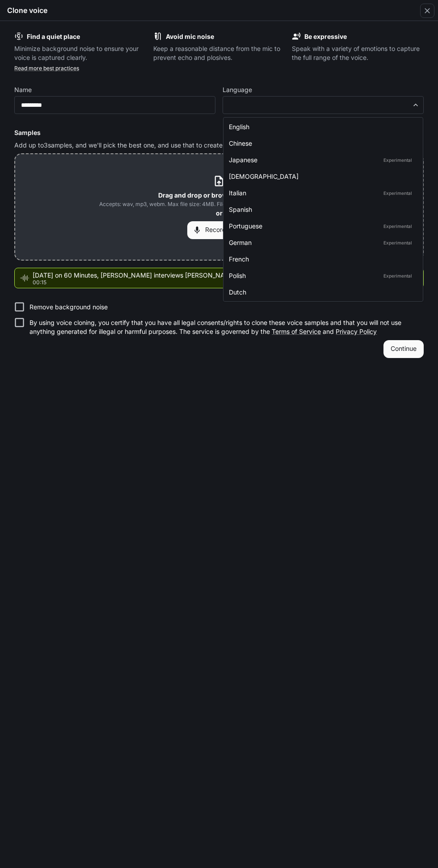 This screenshot has width=438, height=868. What do you see at coordinates (321, 242) in the screenshot?
I see `div: German` at bounding box center [321, 242].